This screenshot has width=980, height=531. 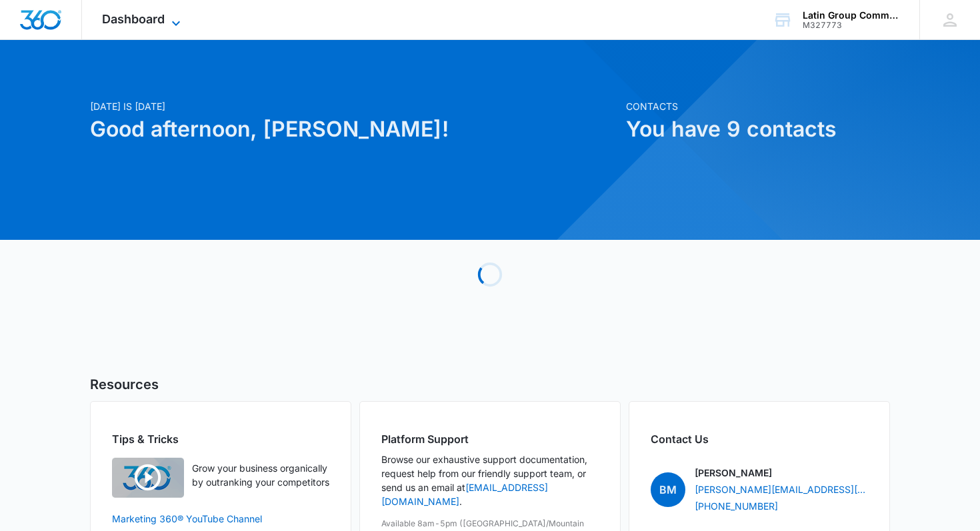 What do you see at coordinates (759, 438) in the screenshot?
I see `h2: Contact Us` at bounding box center [759, 438].